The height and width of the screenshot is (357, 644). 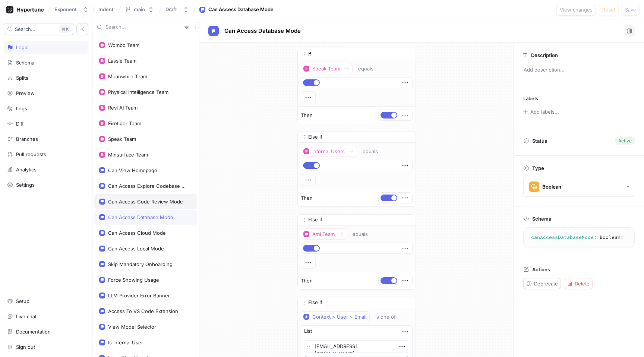 What do you see at coordinates (25, 185) in the screenshot?
I see `div: Settings` at bounding box center [25, 185].